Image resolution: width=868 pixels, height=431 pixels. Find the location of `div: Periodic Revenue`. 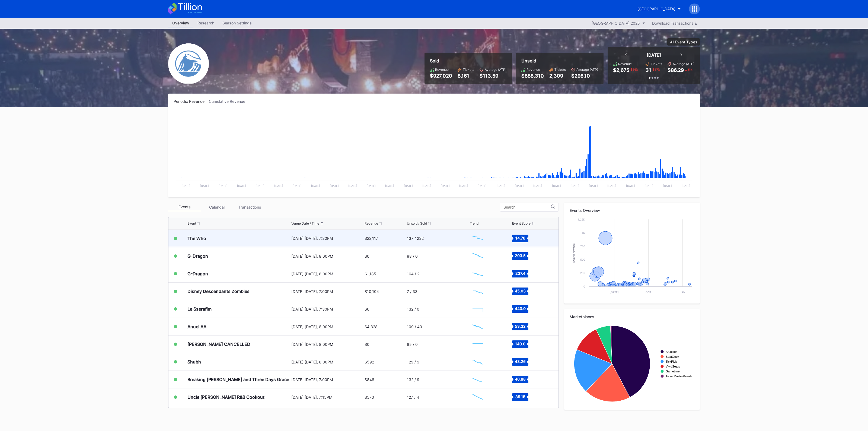

div: Periodic Revenue is located at coordinates (191, 101).